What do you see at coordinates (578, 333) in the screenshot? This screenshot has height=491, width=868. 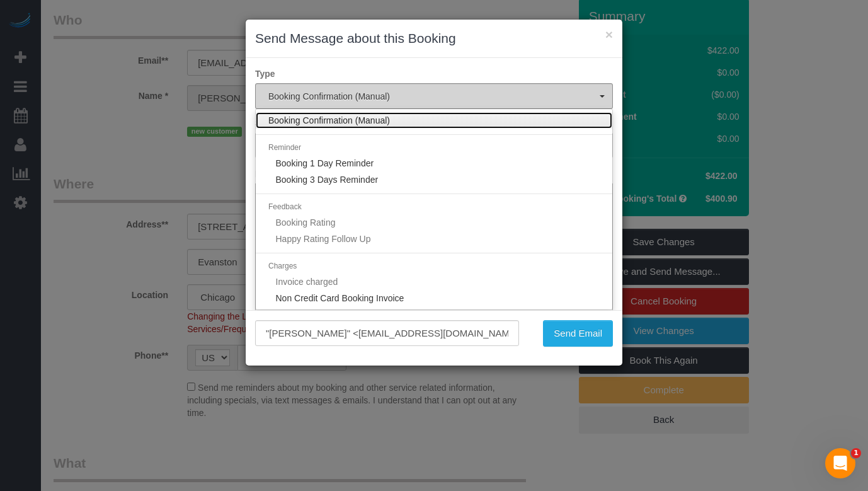 I see `button: Send Email` at bounding box center [578, 333].